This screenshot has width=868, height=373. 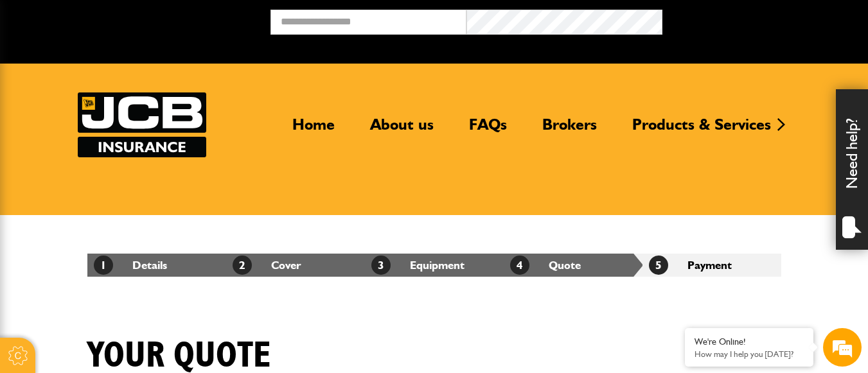 What do you see at coordinates (103, 265) in the screenshot?
I see `span: 1` at bounding box center [103, 265].